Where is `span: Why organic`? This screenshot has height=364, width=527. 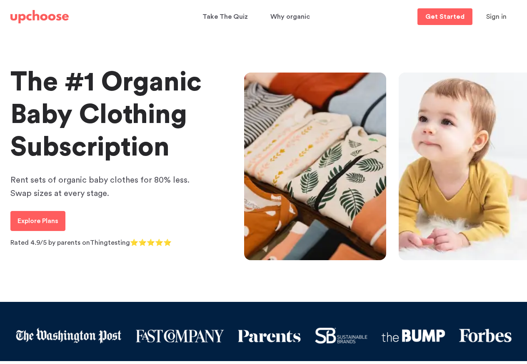 span: Why organic is located at coordinates (290, 17).